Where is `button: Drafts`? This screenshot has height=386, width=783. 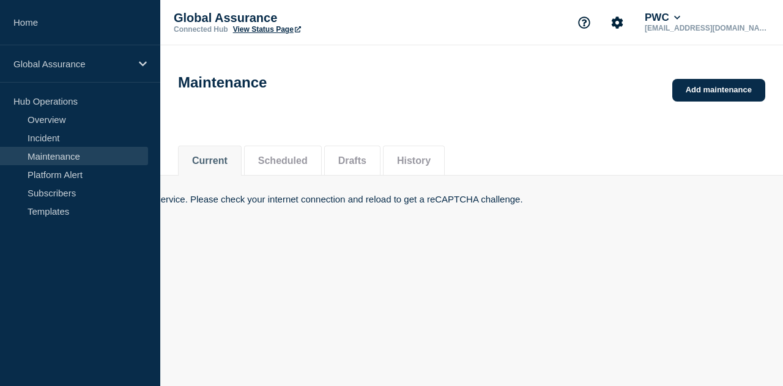 button: Drafts is located at coordinates (352, 161).